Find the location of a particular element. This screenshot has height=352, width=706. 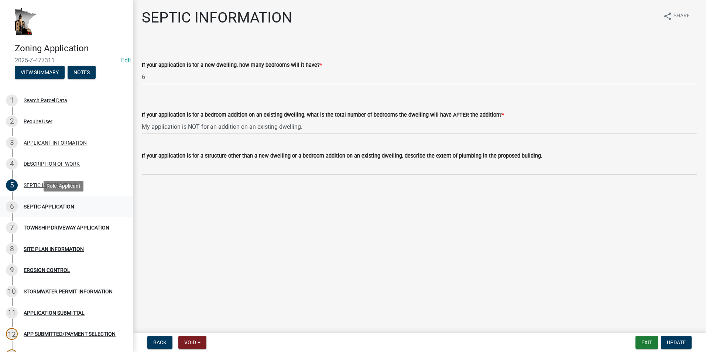

div: 7 is located at coordinates (12, 228).